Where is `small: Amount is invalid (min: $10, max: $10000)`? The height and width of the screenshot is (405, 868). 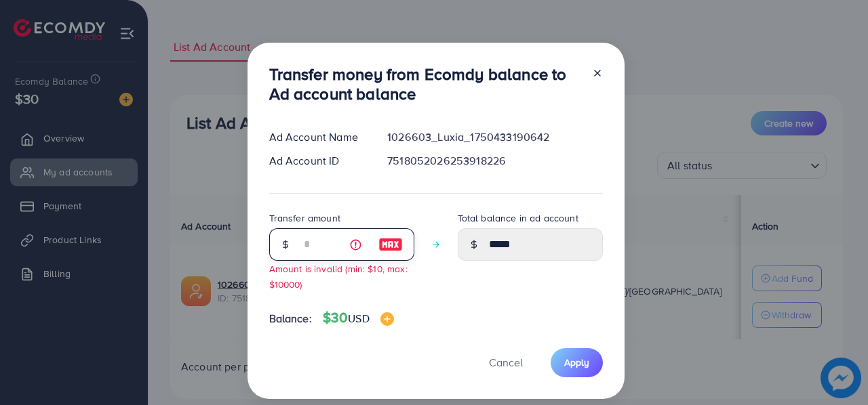 small: Amount is invalid (min: $10, max: $10000) is located at coordinates (338, 276).